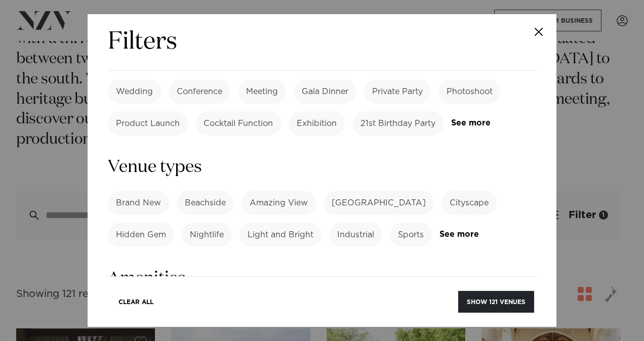 The height and width of the screenshot is (341, 644). Describe the element at coordinates (148, 123) in the screenshot. I see `label: Product Launch` at that location.